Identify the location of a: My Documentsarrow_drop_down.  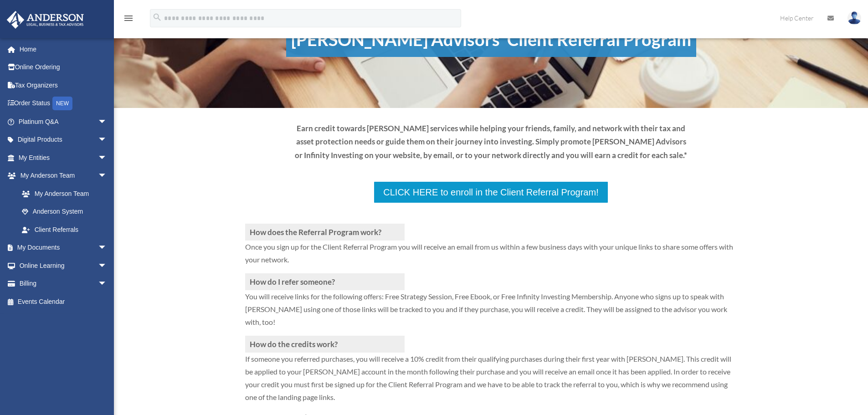
(64, 248).